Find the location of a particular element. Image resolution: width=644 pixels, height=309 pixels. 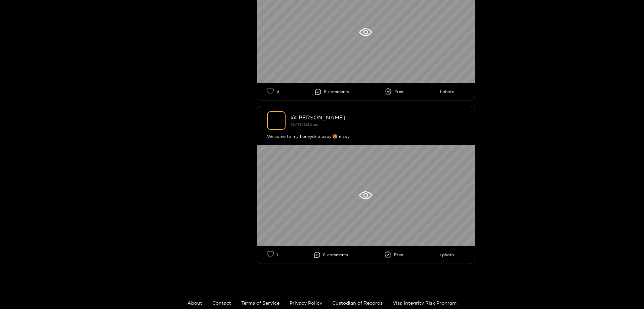

a: Terms of Service is located at coordinates (260, 303).